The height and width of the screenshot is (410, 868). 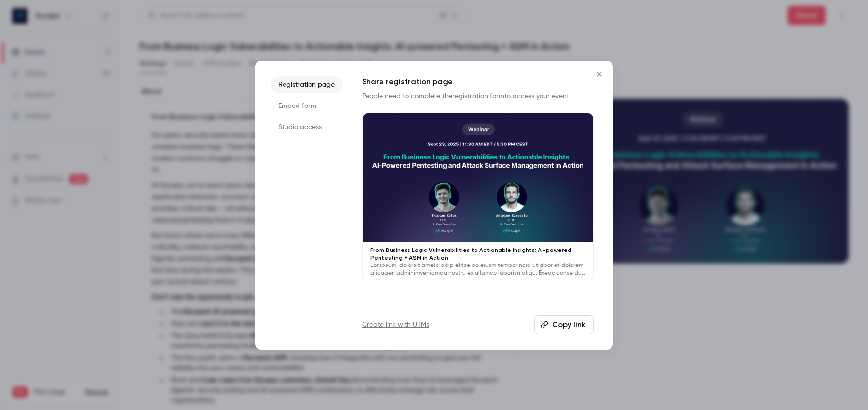 What do you see at coordinates (478, 97) in the screenshot?
I see `p: People need to complete the to access your event` at bounding box center [478, 97].